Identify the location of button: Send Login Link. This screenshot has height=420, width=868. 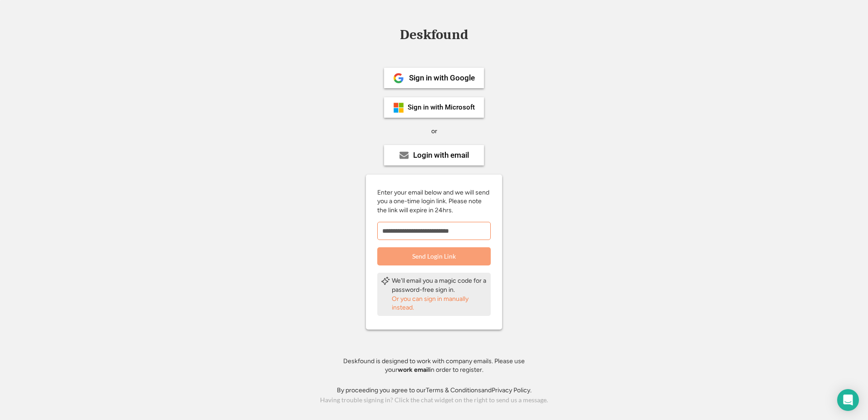
(434, 256).